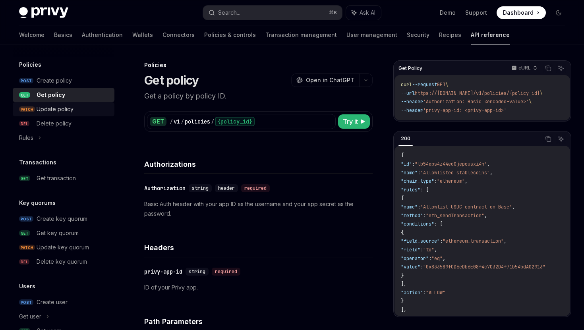 Image resolution: width=584 pixels, height=330 pixels. Describe the element at coordinates (58, 233) in the screenshot. I see `div: Get key quorum` at that location.